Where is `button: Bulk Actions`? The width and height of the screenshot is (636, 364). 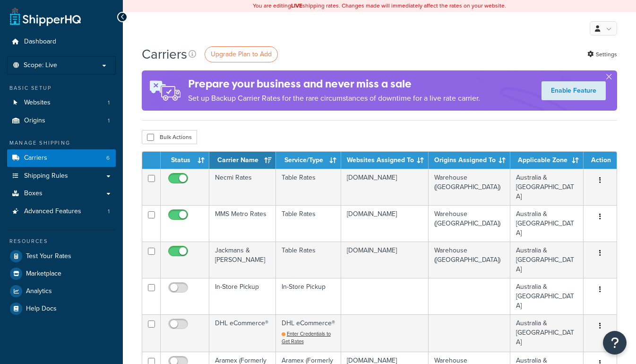
button: Bulk Actions is located at coordinates (169, 137).